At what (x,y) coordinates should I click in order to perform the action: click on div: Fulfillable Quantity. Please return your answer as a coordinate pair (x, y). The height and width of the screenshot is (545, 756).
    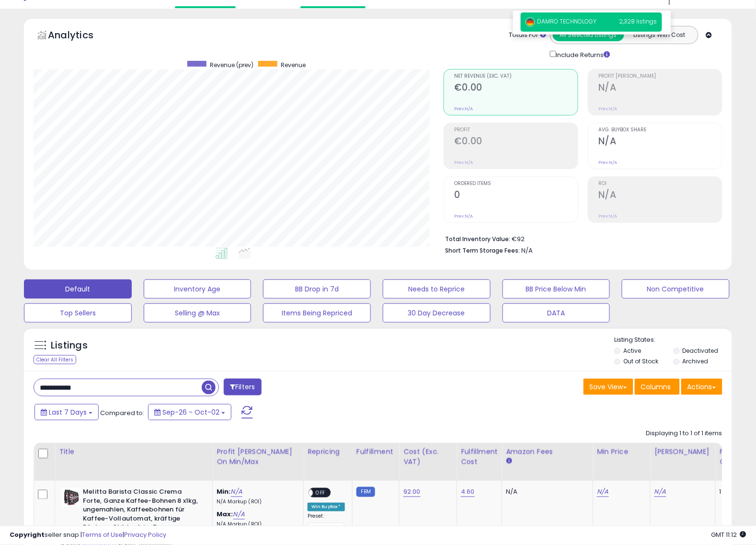
    Looking at the image, I should click on (735, 457).